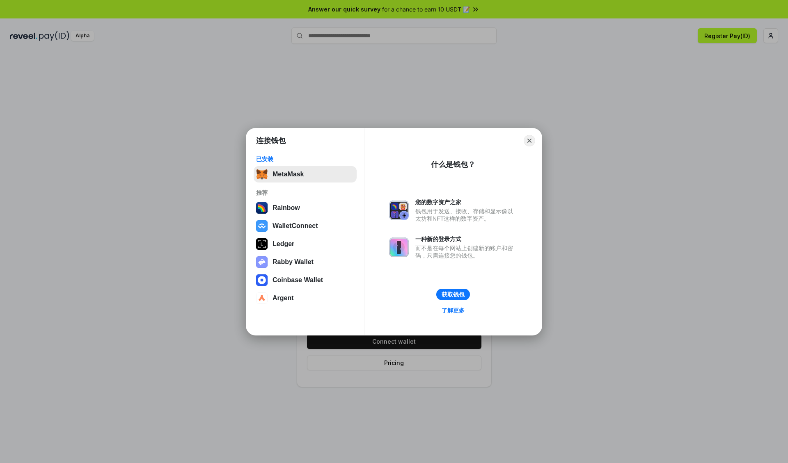 The width and height of the screenshot is (788, 463). What do you see at coordinates (262, 244) in the screenshot?
I see `img: svg+xml,%3Csvg%20xmlns%3D%22http%3A%2F%2Fwww.w3.org%2F2000%2Fsvg%22%20width%3D%2228%22%20height%3...` at bounding box center [262, 244].